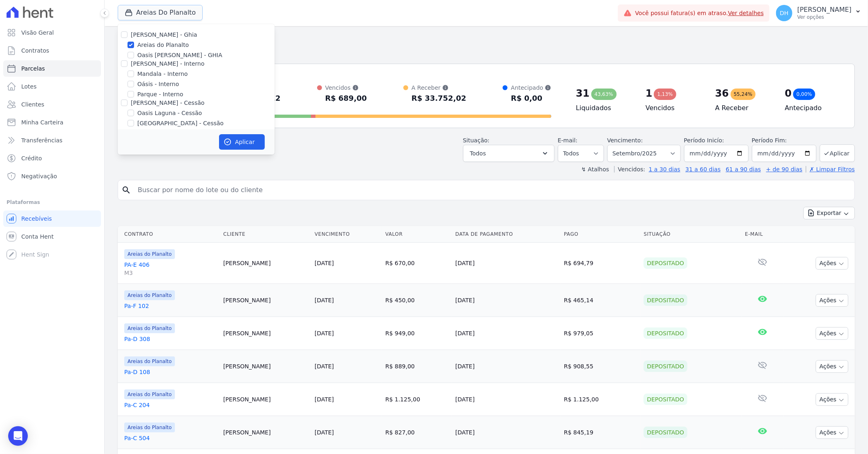 This screenshot has width=868, height=454. What do you see at coordinates (506, 234) in the screenshot?
I see `th: Data de Pagamento` at bounding box center [506, 234].